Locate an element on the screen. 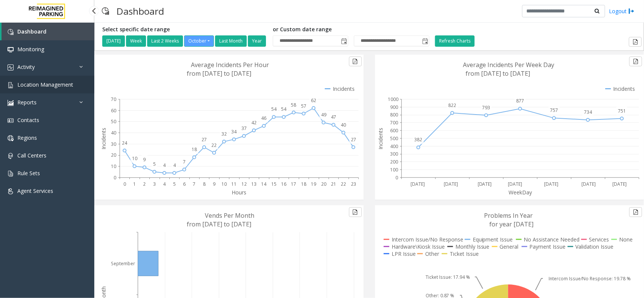 The width and height of the screenshot is (644, 298). text: Average Incidents Per Hour is located at coordinates (230, 65).